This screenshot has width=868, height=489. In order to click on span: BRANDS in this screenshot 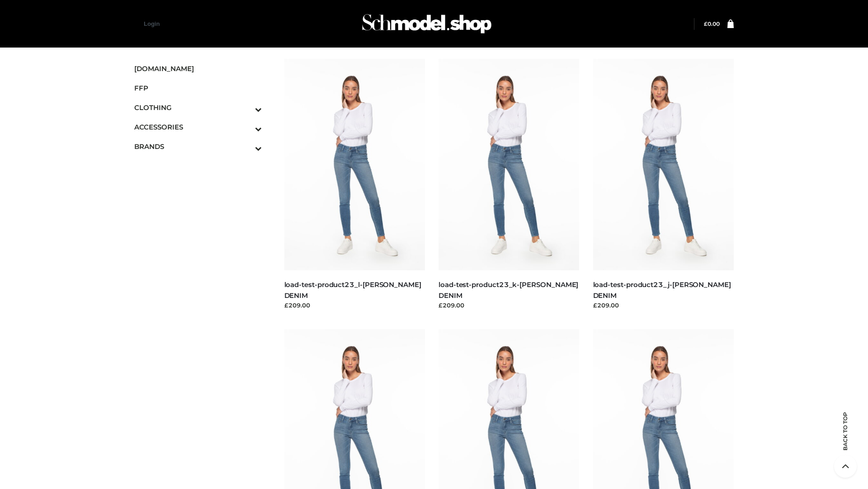, I will do `click(198, 146)`.